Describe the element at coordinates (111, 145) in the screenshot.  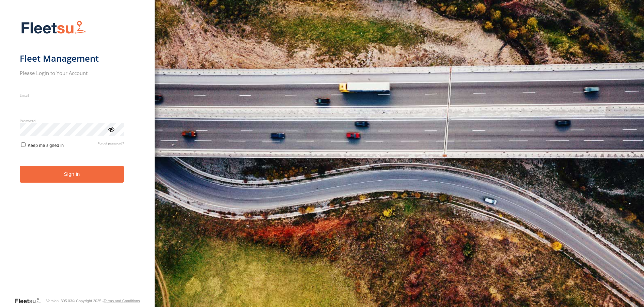
I see `a: Forgot password?` at that location.